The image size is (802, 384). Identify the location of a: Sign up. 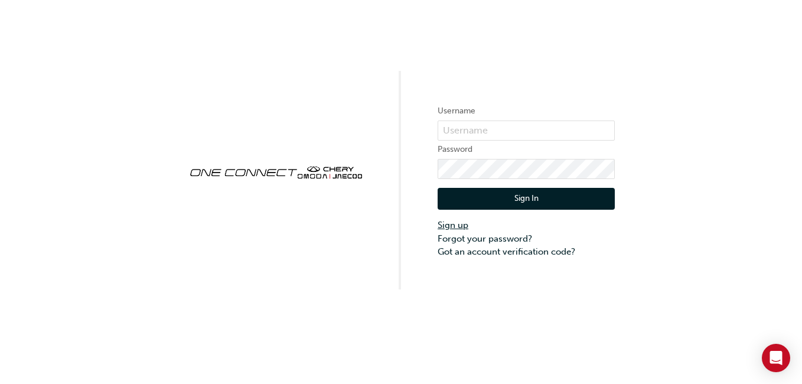
(526, 225).